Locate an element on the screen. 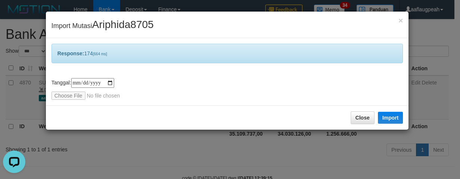  span: Import Mutasi is located at coordinates (103, 26).